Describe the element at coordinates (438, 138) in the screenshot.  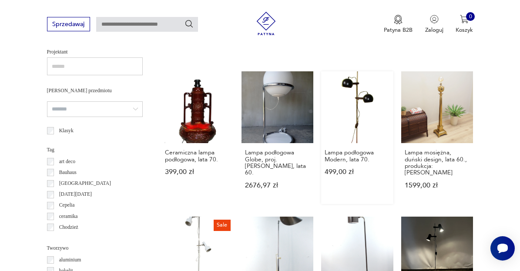
I see `a: Lampa mosiężna, duński design, lata 60., produkcja: DaniaLampa mosiężna, duński design, lata 60.,...` at that location.